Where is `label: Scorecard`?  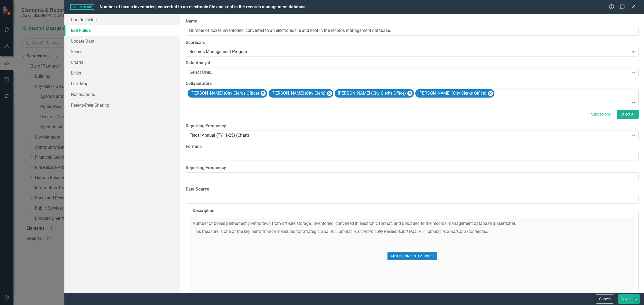 label: Scorecard is located at coordinates (412, 43).